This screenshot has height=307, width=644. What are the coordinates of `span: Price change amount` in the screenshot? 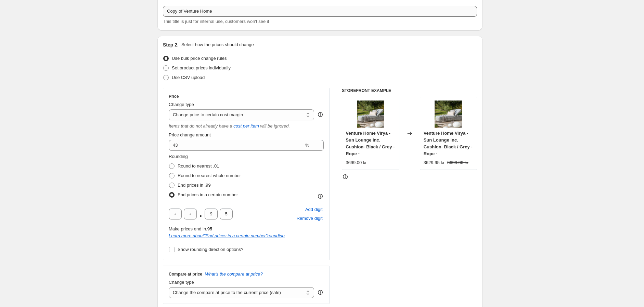 It's located at (189, 135).